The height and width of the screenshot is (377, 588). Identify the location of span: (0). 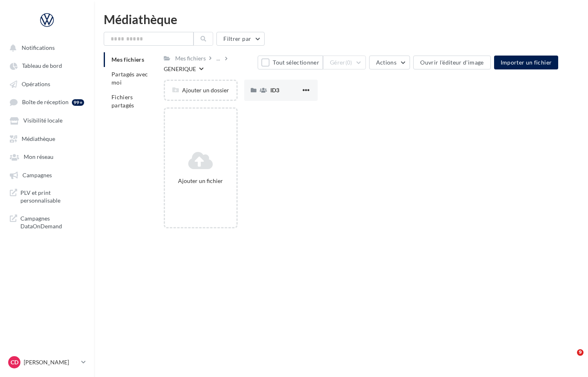
(349, 63).